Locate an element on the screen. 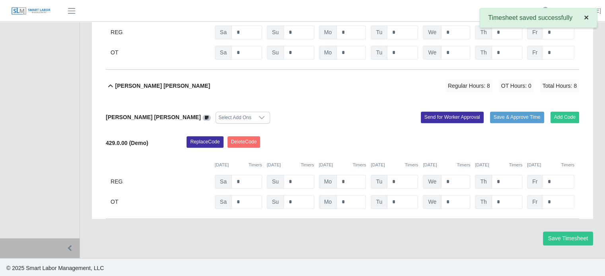  div: Timesheet saved successfully is located at coordinates (538, 18).